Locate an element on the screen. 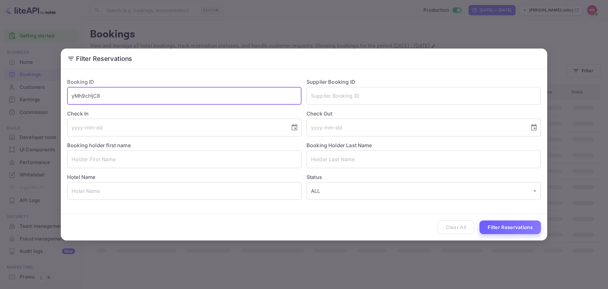 The width and height of the screenshot is (608, 289). label: Check In is located at coordinates (184, 113).